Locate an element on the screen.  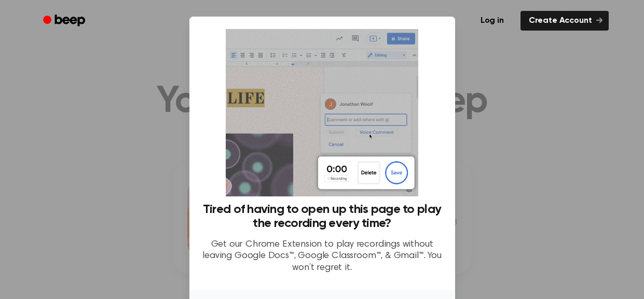
p: Get our Chrome Extension to play recordings without leaving Google Docs™, Google Classroom™, & Gm... is located at coordinates (322, 256).